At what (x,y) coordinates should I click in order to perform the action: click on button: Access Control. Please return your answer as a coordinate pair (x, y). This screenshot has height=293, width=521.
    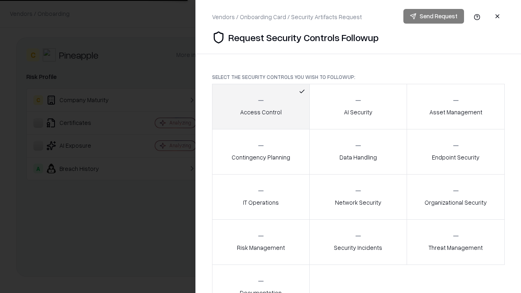
    Looking at the image, I should click on (261, 107).